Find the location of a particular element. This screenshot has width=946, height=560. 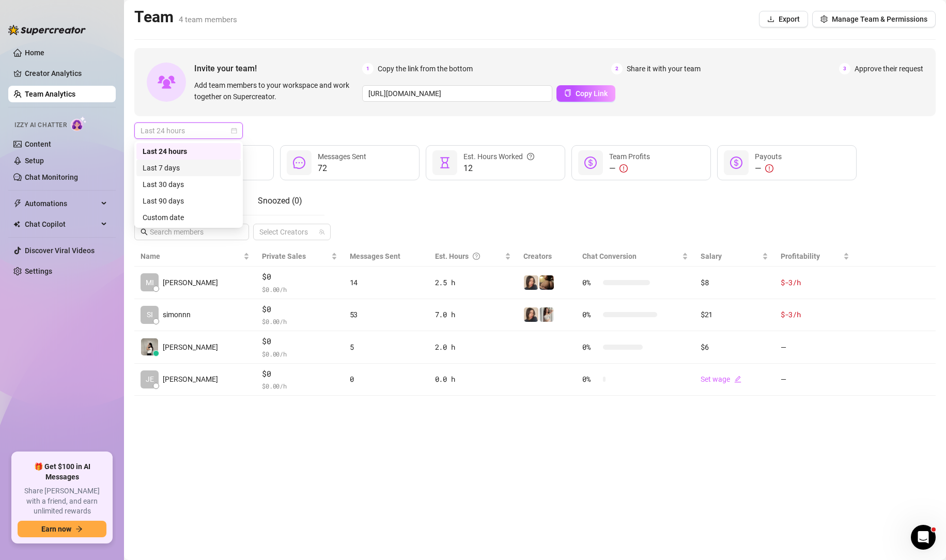

span: Manage Team & Permissions is located at coordinates (879, 19).